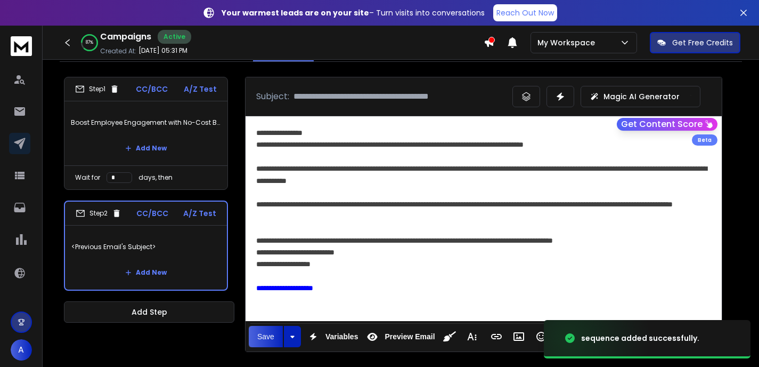 This screenshot has height=367, width=759. I want to click on img: logo, so click(21, 46).